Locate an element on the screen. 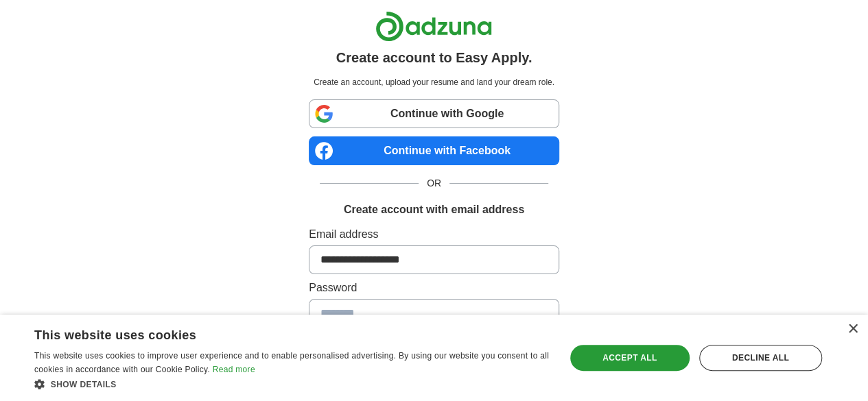 This screenshot has width=868, height=401. a: Continue with Google is located at coordinates (433, 114).